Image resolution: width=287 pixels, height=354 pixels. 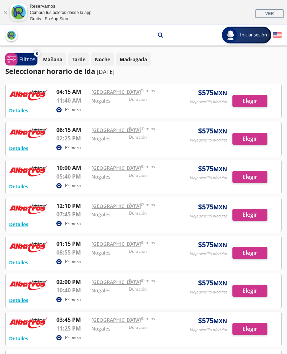 I want to click on p: Nogales, so click(x=143, y=35).